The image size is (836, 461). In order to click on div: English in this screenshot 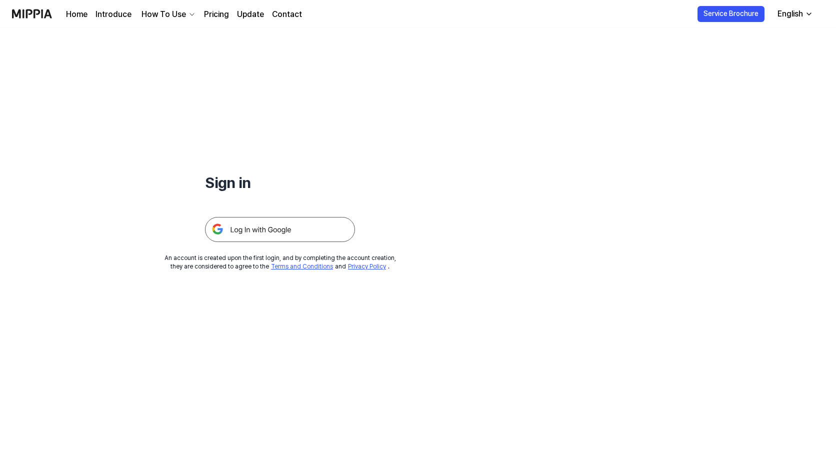, I will do `click(790, 14)`.